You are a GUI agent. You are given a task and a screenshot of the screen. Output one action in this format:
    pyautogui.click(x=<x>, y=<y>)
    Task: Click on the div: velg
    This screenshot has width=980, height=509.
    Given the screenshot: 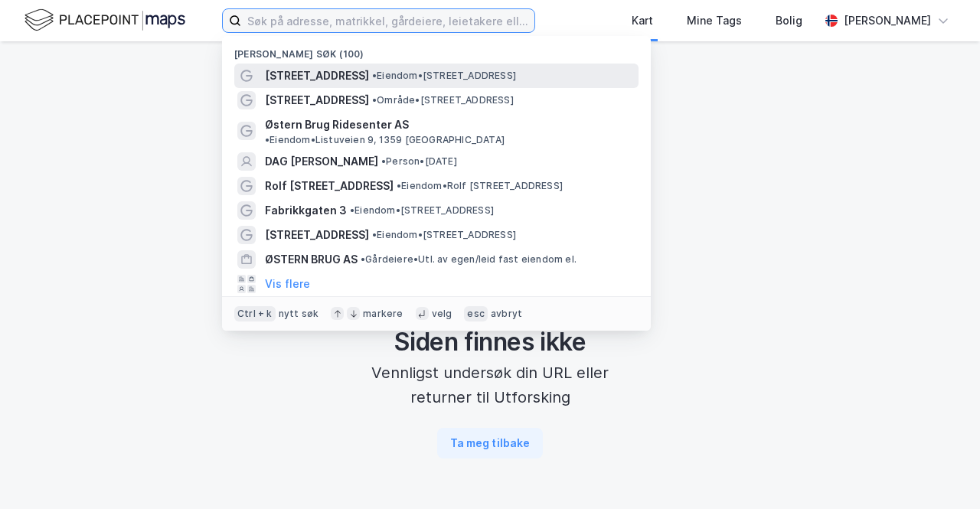 What is the action you would take?
    pyautogui.click(x=442, y=314)
    